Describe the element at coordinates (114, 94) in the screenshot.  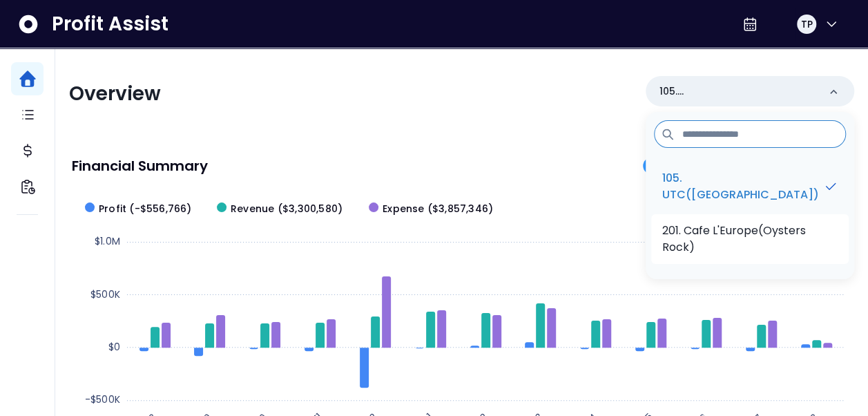
I see `span: Overview` at that location.